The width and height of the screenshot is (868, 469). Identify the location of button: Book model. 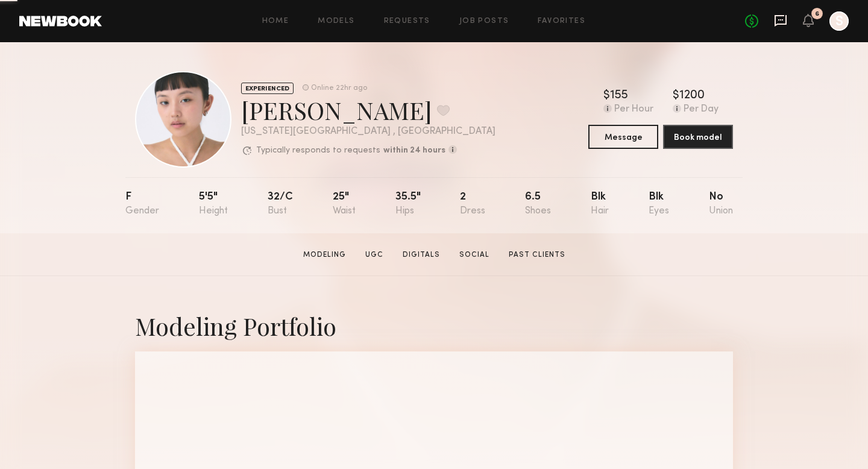
(698, 137).